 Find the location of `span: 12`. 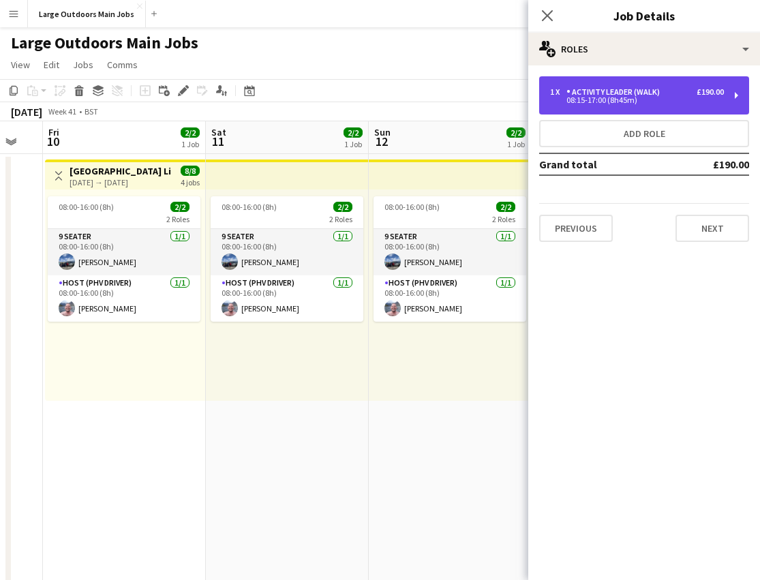

span: 12 is located at coordinates (381, 141).